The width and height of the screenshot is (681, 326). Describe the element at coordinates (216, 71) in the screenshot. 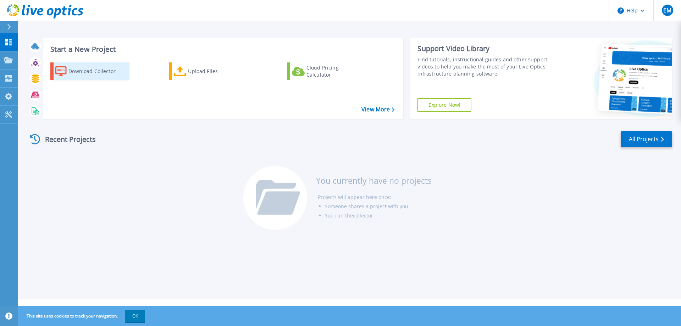

I see `div: Upload Files` at that location.